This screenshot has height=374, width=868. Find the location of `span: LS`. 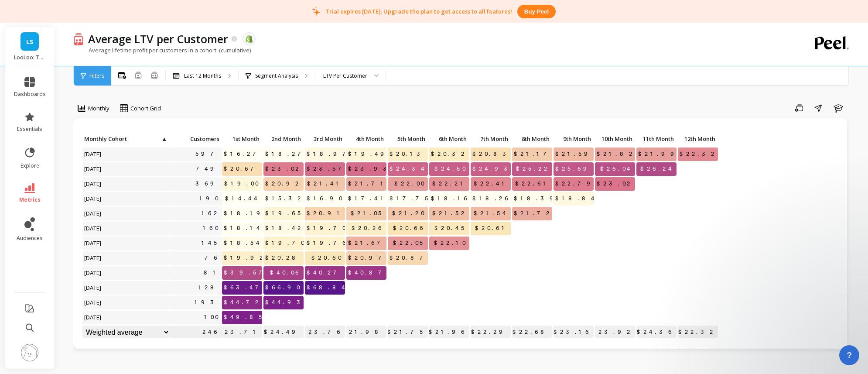

span: LS is located at coordinates (29, 42).